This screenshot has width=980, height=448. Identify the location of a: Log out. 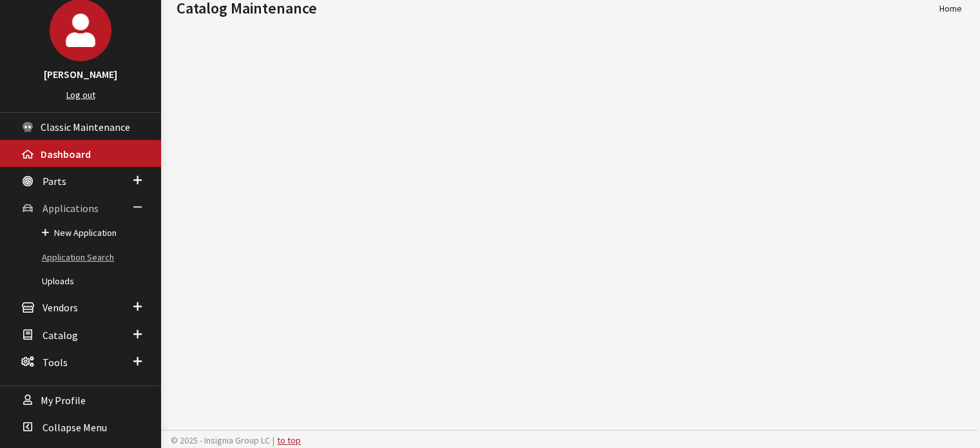
(81, 95).